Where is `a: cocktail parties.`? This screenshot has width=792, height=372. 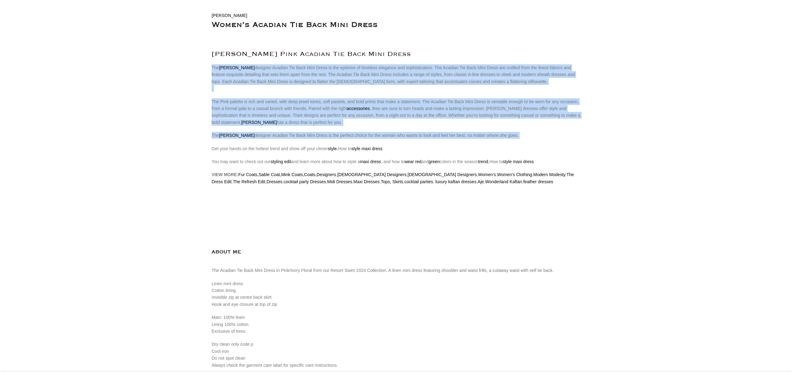
a: cocktail parties. is located at coordinates (419, 182).